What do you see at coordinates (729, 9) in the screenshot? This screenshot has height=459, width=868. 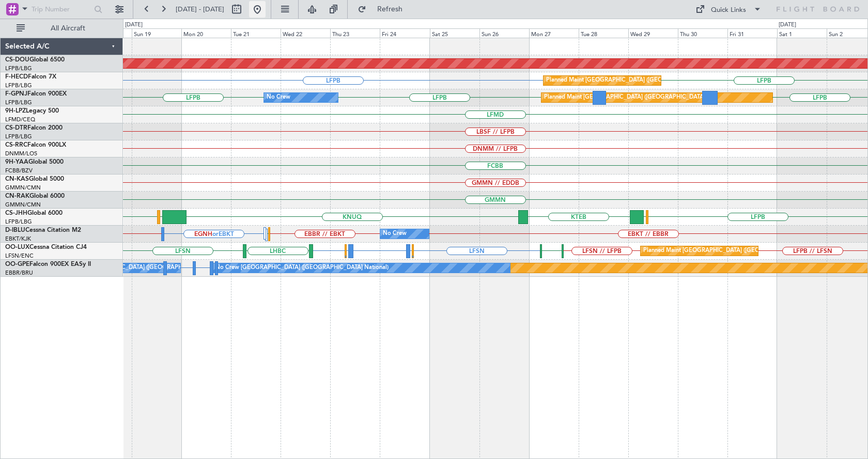 I see `button: Quick Links` at bounding box center [729, 9].